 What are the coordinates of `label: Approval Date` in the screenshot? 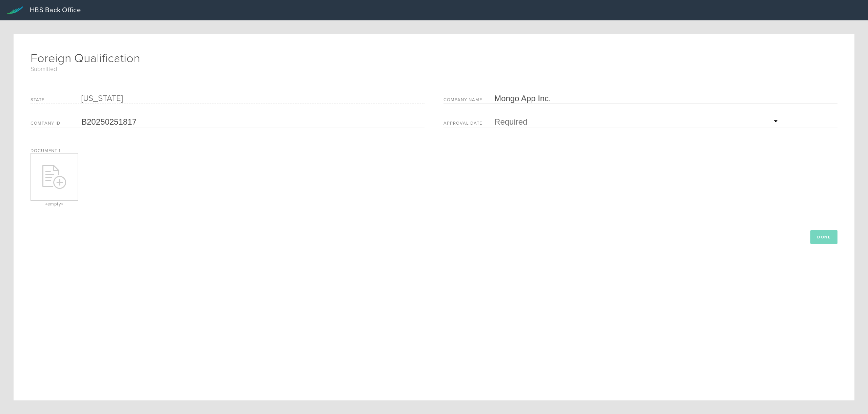 It's located at (469, 124).